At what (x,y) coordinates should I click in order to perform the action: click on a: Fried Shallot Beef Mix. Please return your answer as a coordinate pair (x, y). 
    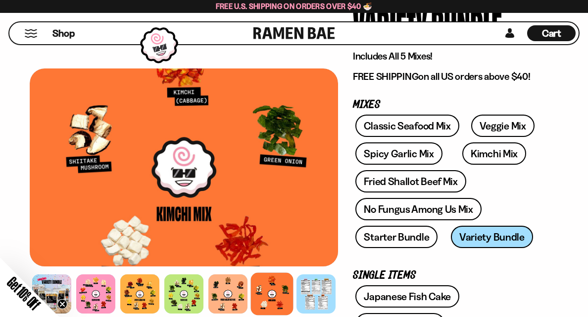
    Looking at the image, I should click on (411, 181).